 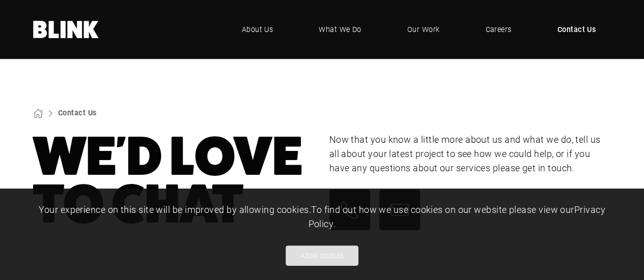 I want to click on span: Contact Us, so click(x=576, y=30).